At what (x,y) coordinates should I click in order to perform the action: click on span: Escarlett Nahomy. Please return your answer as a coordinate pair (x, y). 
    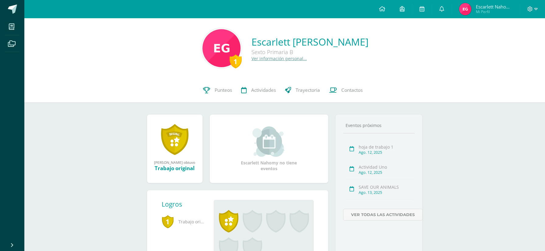
    Looking at the image, I should click on (494, 7).